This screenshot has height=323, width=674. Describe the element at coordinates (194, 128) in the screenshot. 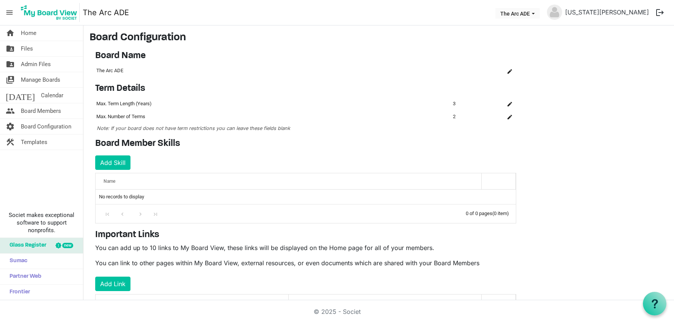

I see `span: Note: If your board does not have term restrictions you can leave these fields blank` at that location.